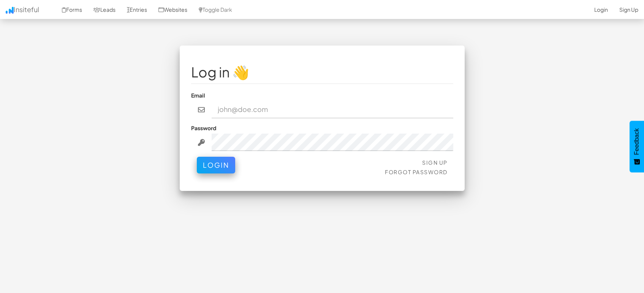 Image resolution: width=644 pixels, height=293 pixels. What do you see at coordinates (198, 95) in the screenshot?
I see `label: Email` at bounding box center [198, 95].